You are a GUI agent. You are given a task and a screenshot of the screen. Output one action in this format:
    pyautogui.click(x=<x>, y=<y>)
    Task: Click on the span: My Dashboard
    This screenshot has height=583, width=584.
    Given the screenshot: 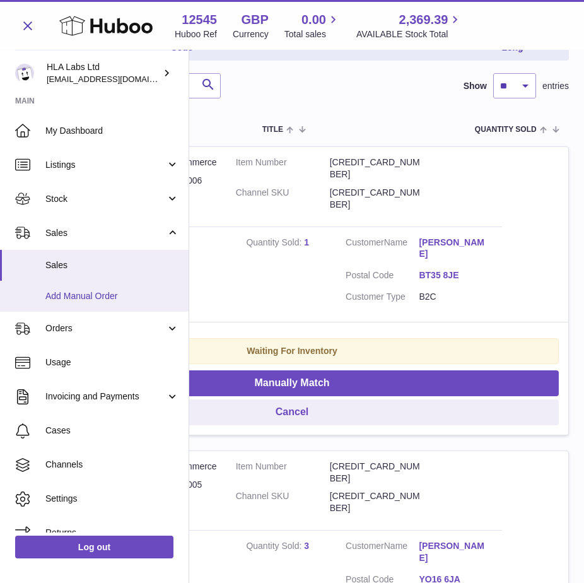 What is the action you would take?
    pyautogui.click(x=112, y=131)
    